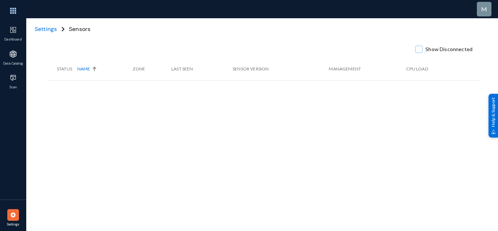 Image resolution: width=498 pixels, height=231 pixels. I want to click on th: Last Seen, so click(202, 69).